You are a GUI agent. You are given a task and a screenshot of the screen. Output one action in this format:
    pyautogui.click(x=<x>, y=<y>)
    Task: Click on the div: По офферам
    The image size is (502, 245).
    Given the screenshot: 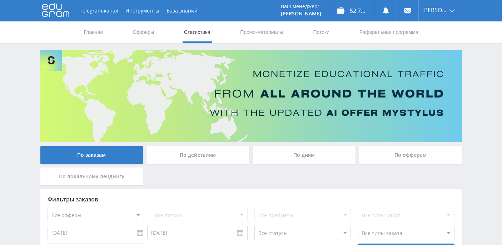 What is the action you would take?
    pyautogui.click(x=411, y=155)
    